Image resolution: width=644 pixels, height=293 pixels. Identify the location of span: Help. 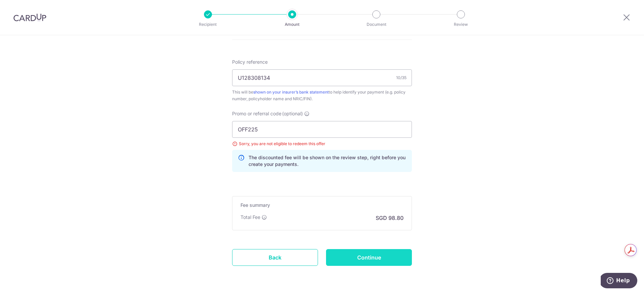
(22, 8).